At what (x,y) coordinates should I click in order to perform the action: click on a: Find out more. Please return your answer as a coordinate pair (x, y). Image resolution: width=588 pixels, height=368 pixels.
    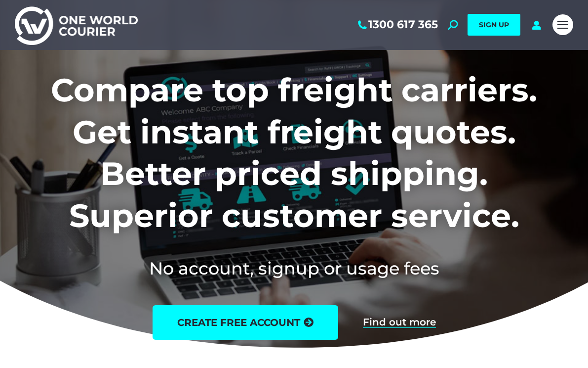
    Looking at the image, I should click on (399, 322).